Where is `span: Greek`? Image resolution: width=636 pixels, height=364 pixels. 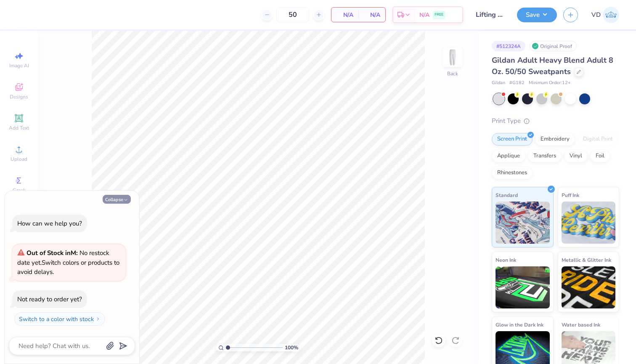 span: Greek is located at coordinates (19, 190).